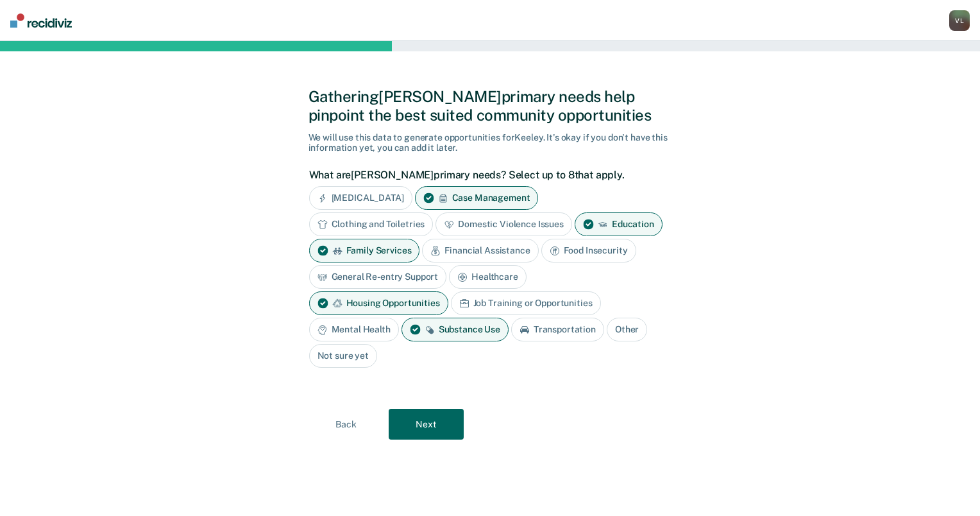  What do you see at coordinates (354, 329) in the screenshot?
I see `div: Mental Health` at bounding box center [354, 329].